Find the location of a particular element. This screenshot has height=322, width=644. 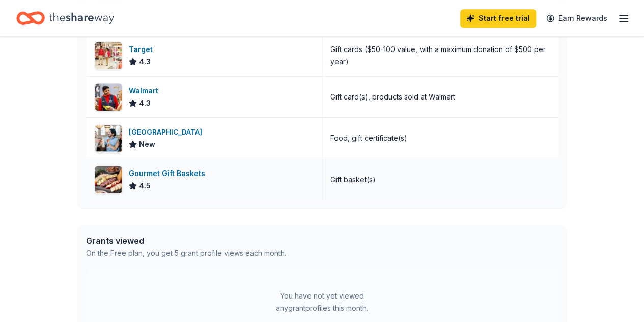

div: Gourmet Gift Baskets is located at coordinates (169, 174).